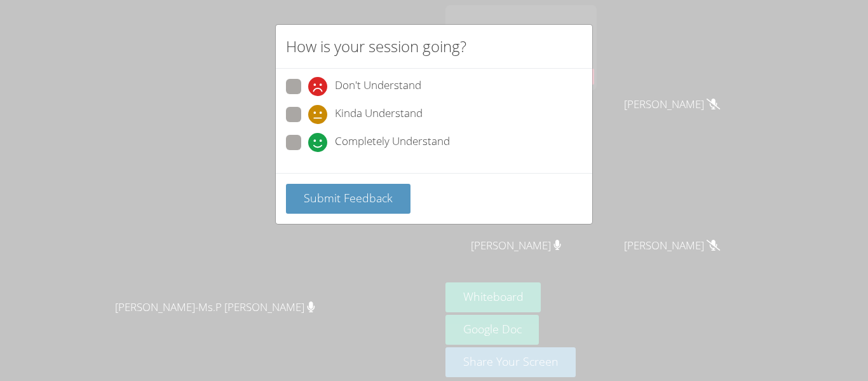 This screenshot has width=868, height=381. What do you see at coordinates (392, 143) in the screenshot?
I see `span: Completely Understand` at bounding box center [392, 143].